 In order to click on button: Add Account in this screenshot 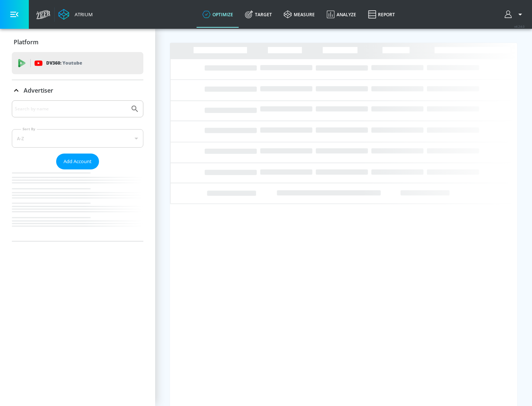, I will do `click(78, 161)`.